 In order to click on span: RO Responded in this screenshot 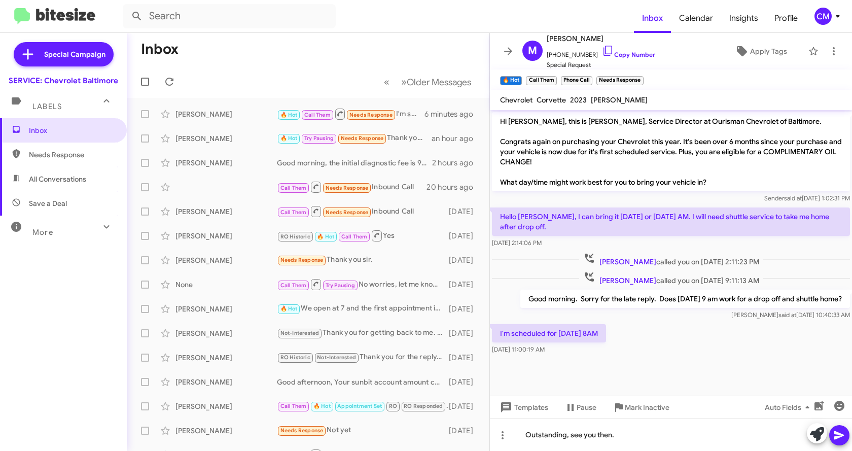, I will do `click(423, 406)`.